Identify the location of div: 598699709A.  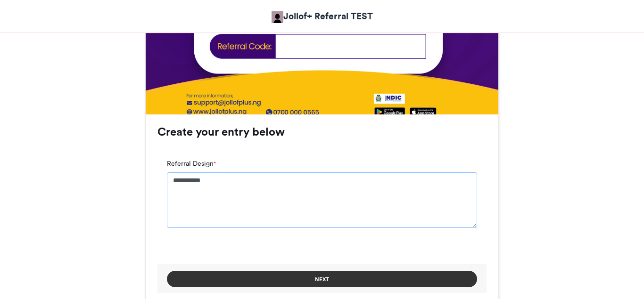
(349, 28).